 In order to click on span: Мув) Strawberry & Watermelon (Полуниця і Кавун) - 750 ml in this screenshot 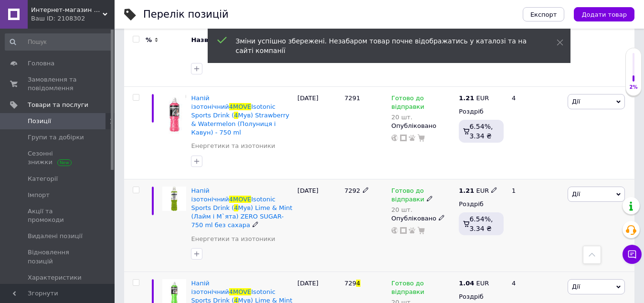, I will do `click(240, 124)`.